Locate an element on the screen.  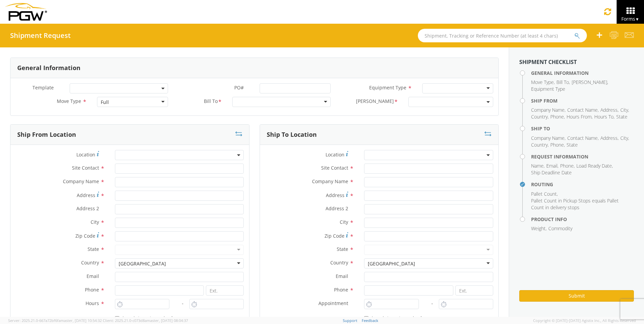
h4: General Information is located at coordinates (582, 73).